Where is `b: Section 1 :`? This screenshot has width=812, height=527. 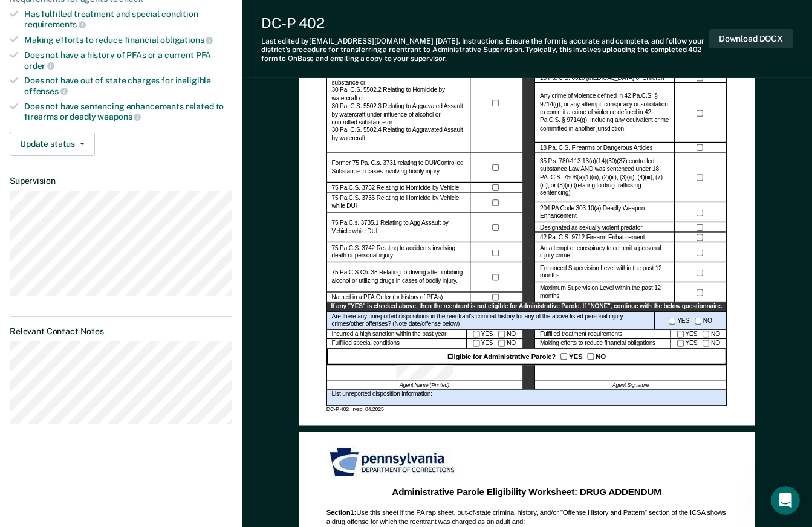 b: Section 1 : is located at coordinates (341, 512).